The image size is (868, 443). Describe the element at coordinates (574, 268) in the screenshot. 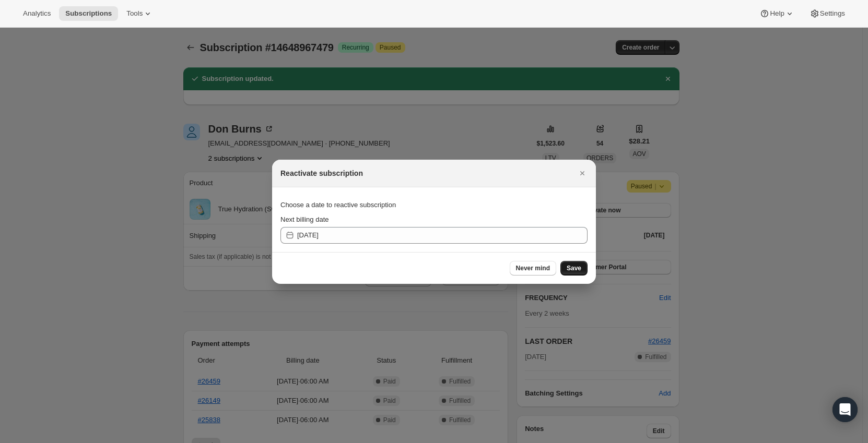

I see `button: Save` at that location.